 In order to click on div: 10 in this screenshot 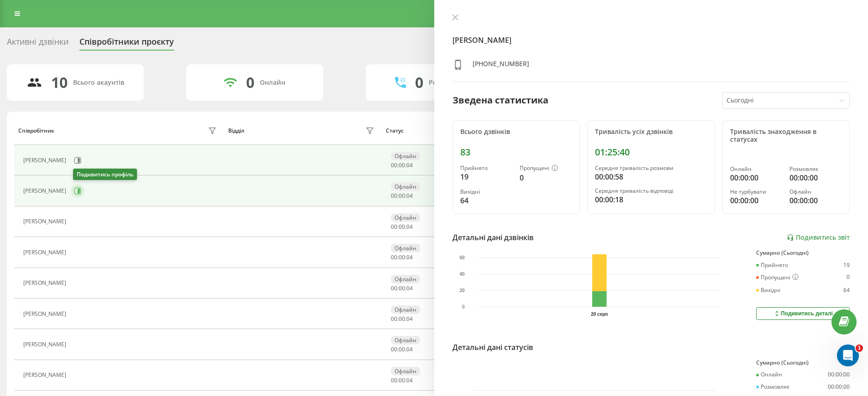, I will do `click(59, 82)`.